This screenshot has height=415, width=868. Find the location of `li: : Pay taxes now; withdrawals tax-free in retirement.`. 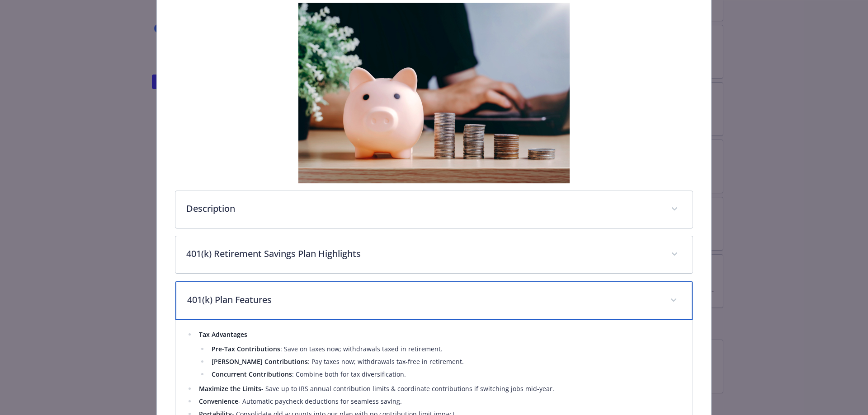

li: : Pay taxes now; withdrawals tax-free in retirement. is located at coordinates (446, 362).